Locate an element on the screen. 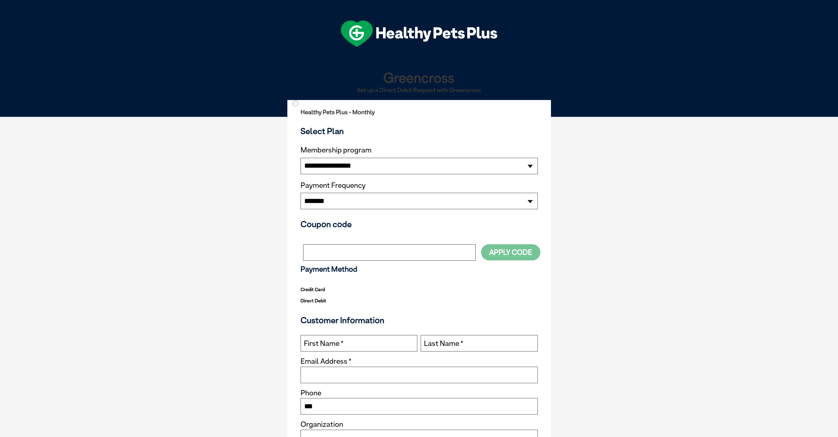 The image size is (838, 437). label: Direct Debit is located at coordinates (313, 301).